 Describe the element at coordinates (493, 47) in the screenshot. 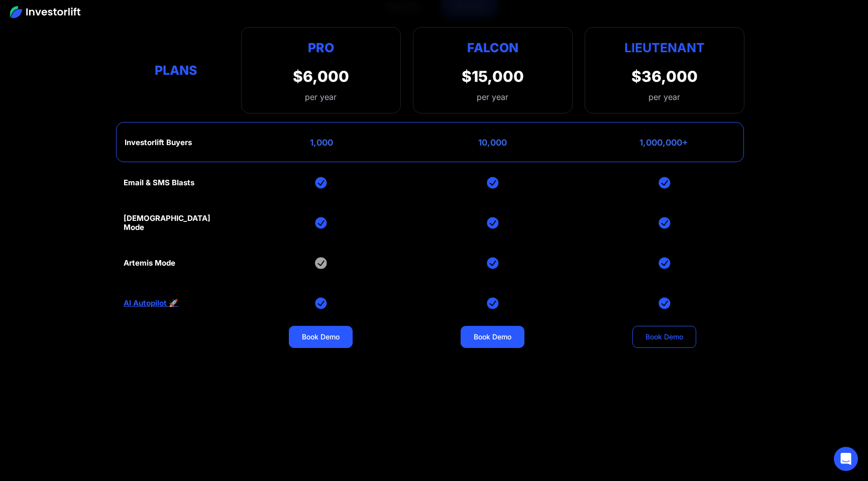

I see `div: Falcon` at that location.